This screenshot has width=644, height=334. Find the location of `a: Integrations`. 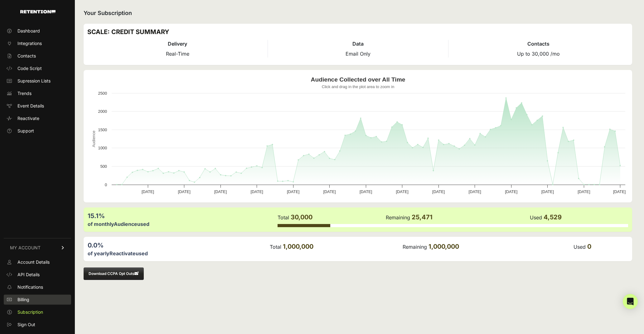

a: Integrations is located at coordinates (38, 43).